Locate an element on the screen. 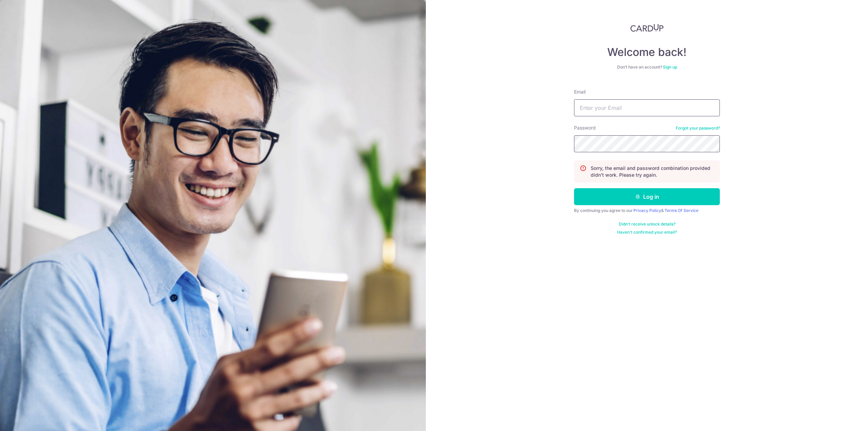  a: Sign up is located at coordinates (670, 67).